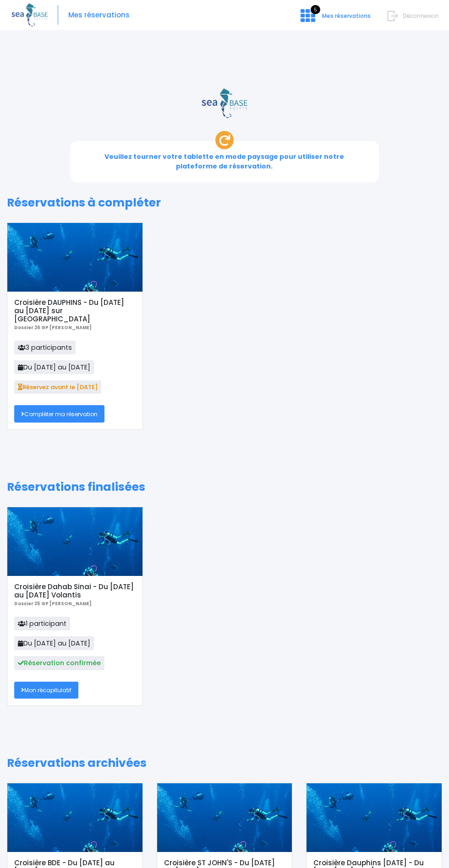 Image resolution: width=449 pixels, height=868 pixels. Describe the element at coordinates (42, 624) in the screenshot. I see `span: 1 participant` at that location.